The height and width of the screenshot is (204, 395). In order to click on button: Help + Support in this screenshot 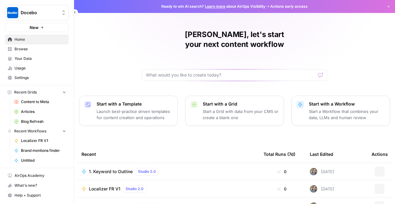, I will do `click(37, 195)`.